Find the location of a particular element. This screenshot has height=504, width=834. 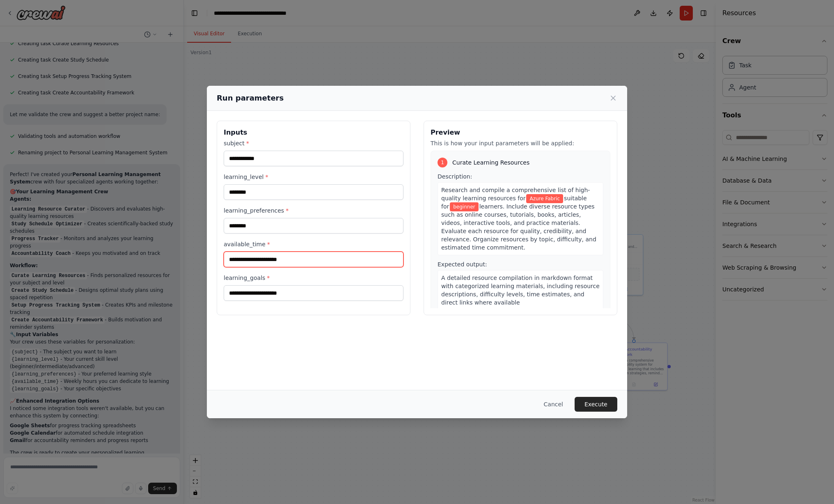

h3: Preview is located at coordinates (520, 132).